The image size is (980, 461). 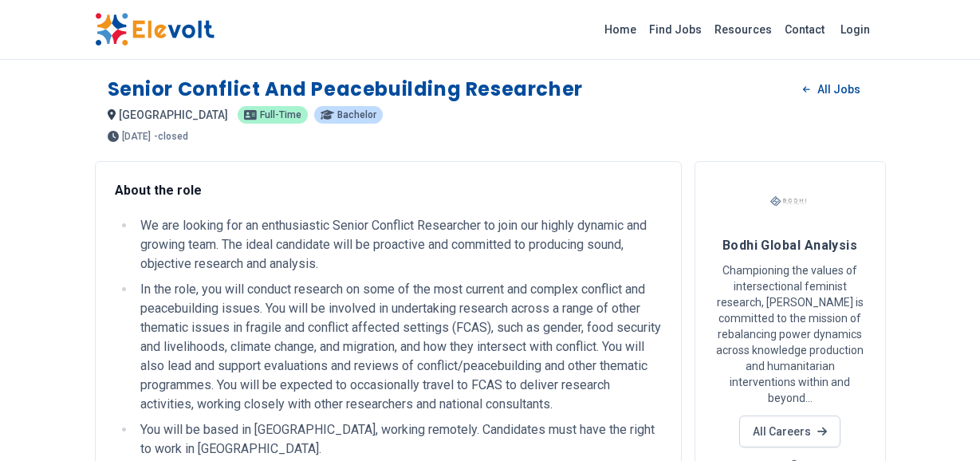 What do you see at coordinates (158, 190) in the screenshot?
I see `strong: About the role` at bounding box center [158, 190].